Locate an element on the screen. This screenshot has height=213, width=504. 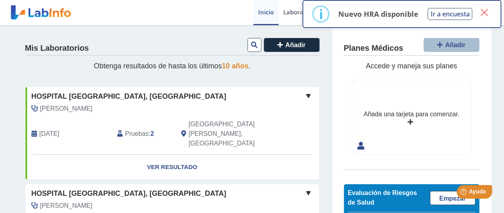
div: i is located at coordinates (321, 14).